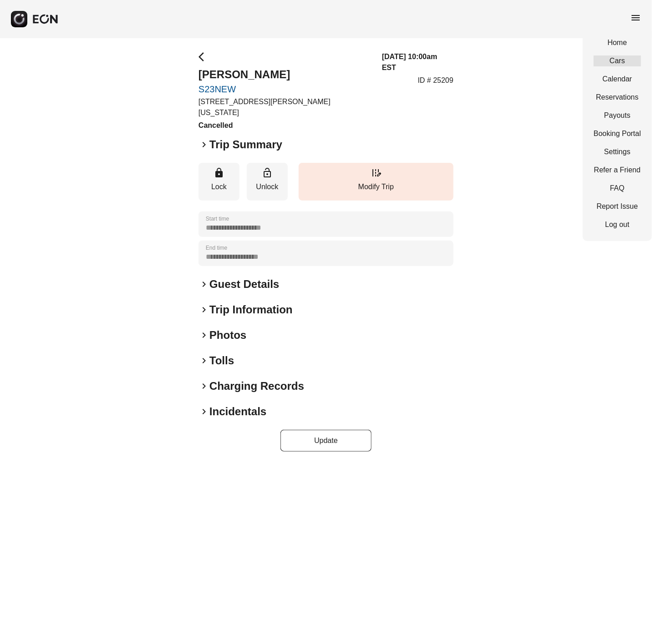  Describe the element at coordinates (617, 225) in the screenshot. I see `a: Log out` at that location.